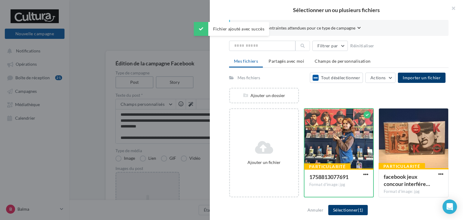 The image size is (463, 220). What do you see at coordinates (450, 207) in the screenshot?
I see `div: Open Intercom Messenger` at bounding box center [450, 207].